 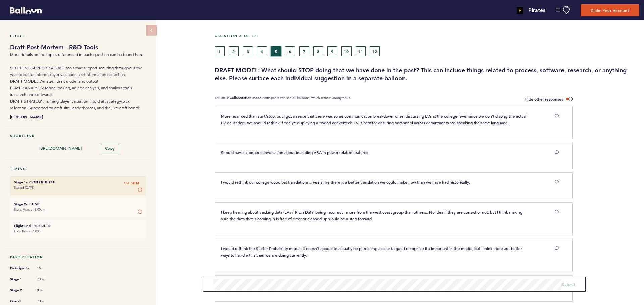 What do you see at coordinates (77, 81) in the screenshot?
I see `span: More details on the topics referenced in each question can be found here: SCOUTING SUPPORT: All R...` at bounding box center [77, 81].